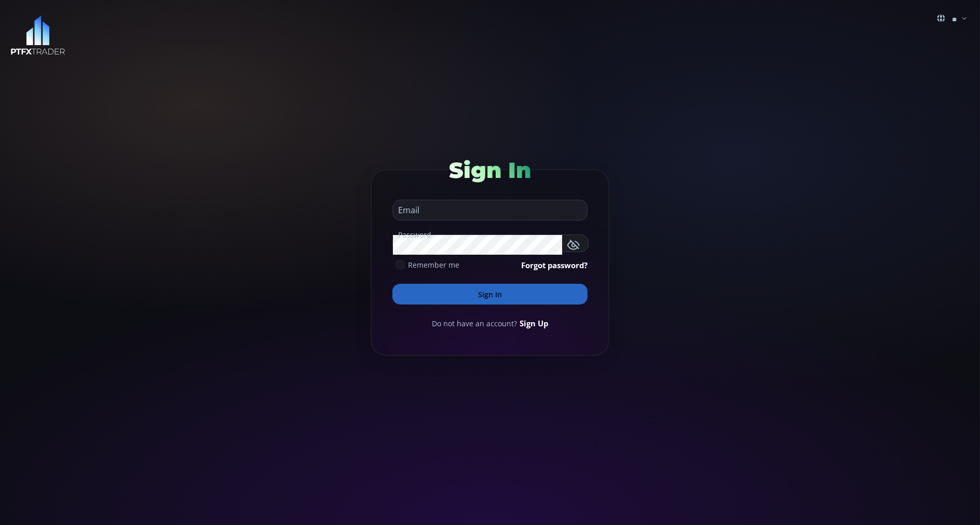 Image resolution: width=980 pixels, height=525 pixels. What do you see at coordinates (433, 264) in the screenshot?
I see `span: Remember me` at bounding box center [433, 264].